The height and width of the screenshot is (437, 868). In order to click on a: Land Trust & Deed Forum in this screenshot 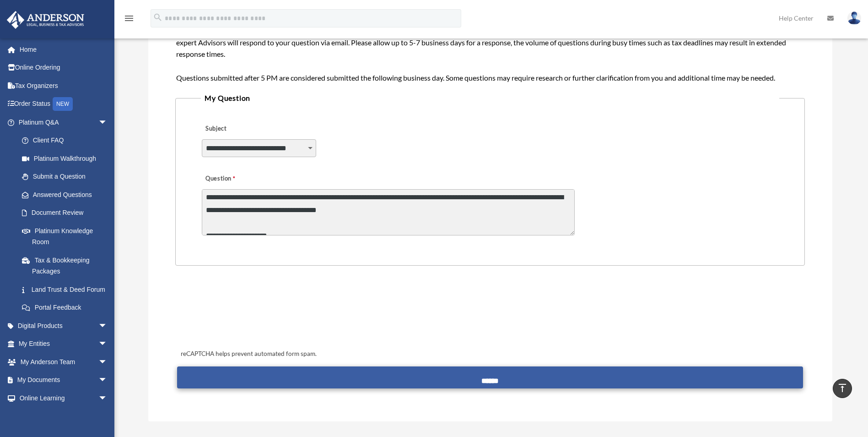, I will do `click(67, 289)`.